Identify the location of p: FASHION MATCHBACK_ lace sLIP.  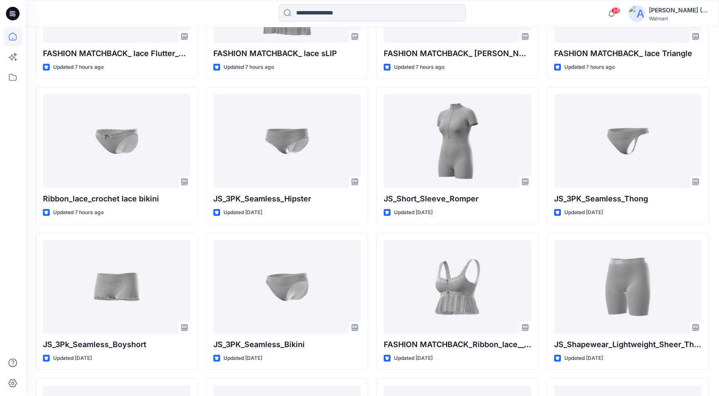
(287, 54).